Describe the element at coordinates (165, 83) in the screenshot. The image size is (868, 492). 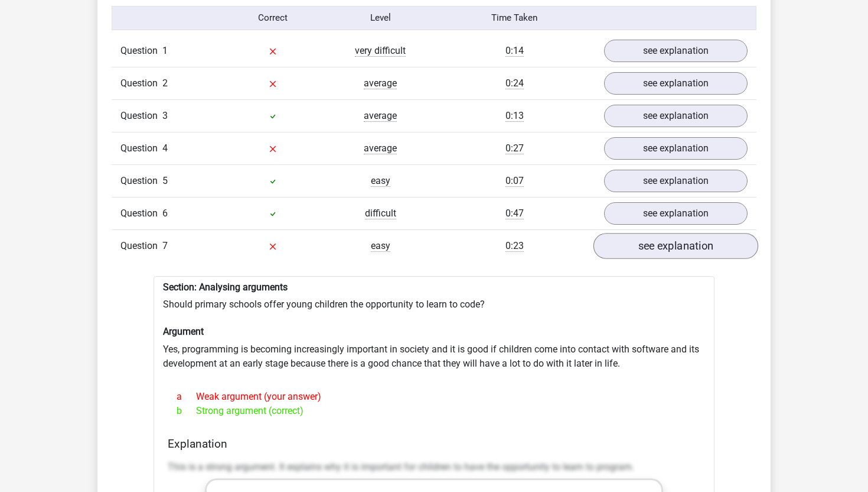
I see `span: 2` at that location.